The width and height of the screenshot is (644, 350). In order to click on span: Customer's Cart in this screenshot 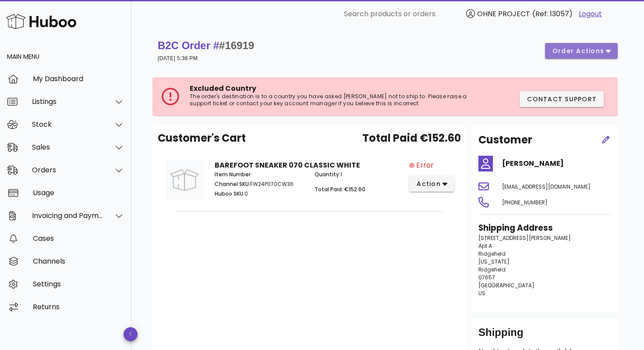, I will do `click(201, 138)`.